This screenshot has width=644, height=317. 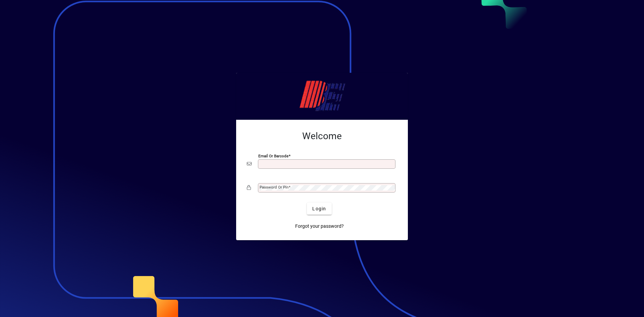 What do you see at coordinates (319, 226) in the screenshot?
I see `span: Forgot your password?` at bounding box center [319, 226].